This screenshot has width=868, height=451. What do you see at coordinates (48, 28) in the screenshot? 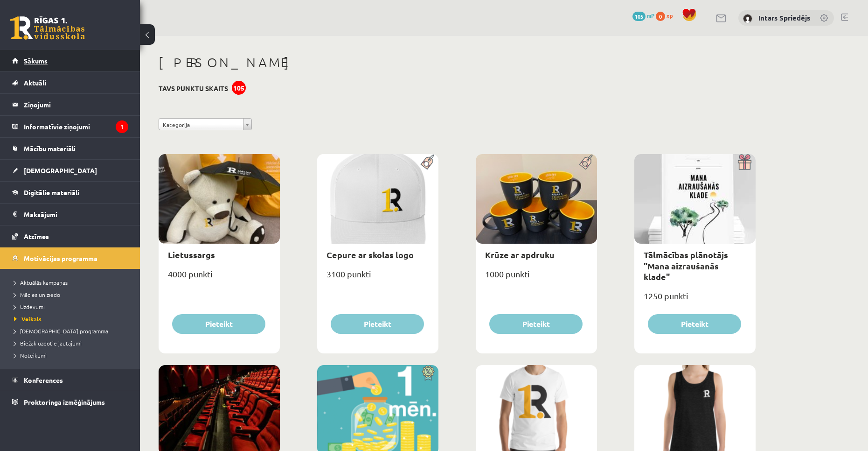
I see `a: Rīgas 1. Tālmācības vidusskola` at bounding box center [48, 28].